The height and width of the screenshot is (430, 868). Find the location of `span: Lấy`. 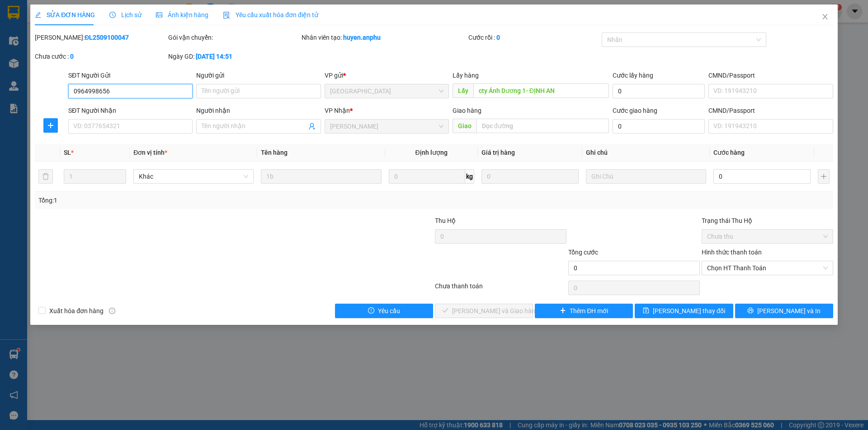

span: Lấy is located at coordinates (463, 91).